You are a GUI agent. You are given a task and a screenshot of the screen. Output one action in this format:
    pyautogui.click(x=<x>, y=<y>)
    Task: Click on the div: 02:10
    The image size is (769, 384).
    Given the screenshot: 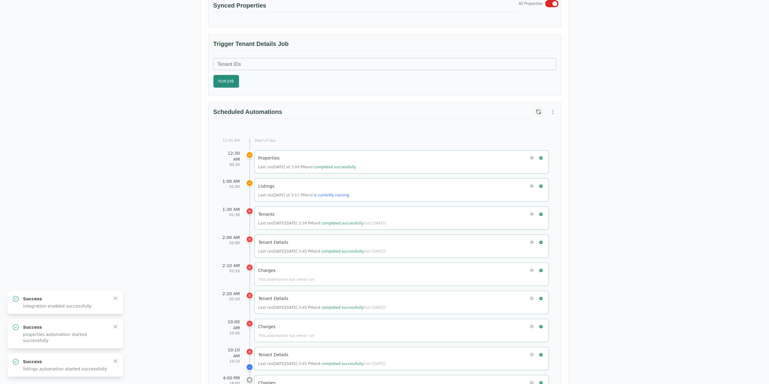 What is the action you would take?
    pyautogui.click(x=230, y=271)
    